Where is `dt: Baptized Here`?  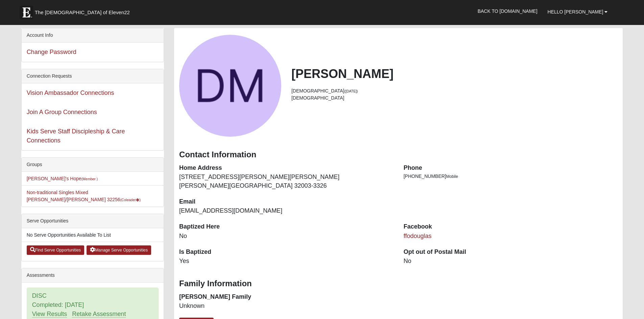
dt: Baptized Here is located at coordinates (286, 227).